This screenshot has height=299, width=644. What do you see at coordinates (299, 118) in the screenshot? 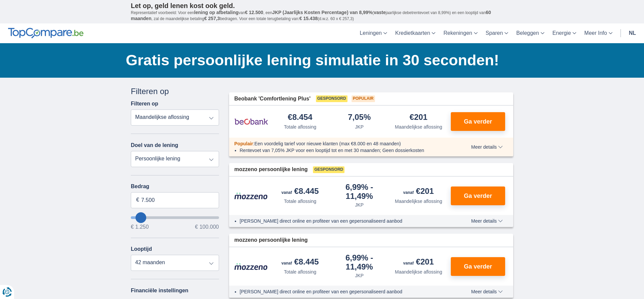
I see `div: €8.454` at bounding box center [299, 118].